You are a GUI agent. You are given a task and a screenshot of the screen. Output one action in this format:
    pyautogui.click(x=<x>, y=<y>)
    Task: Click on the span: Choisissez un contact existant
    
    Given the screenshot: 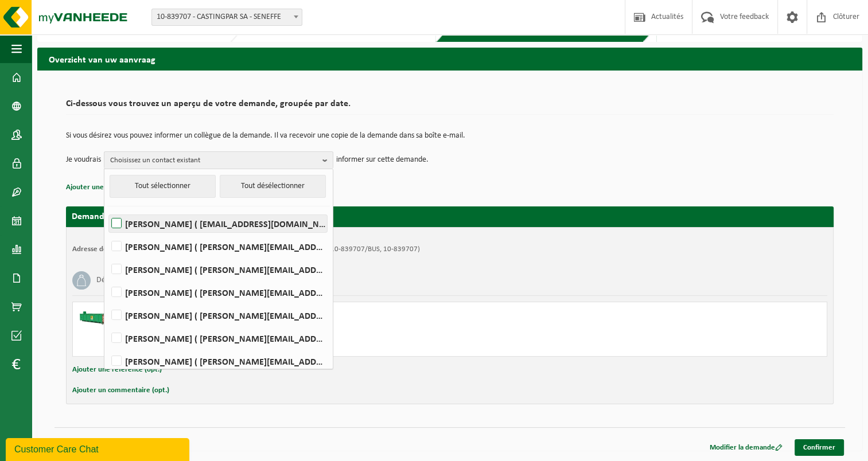 What is the action you would take?
    pyautogui.click(x=214, y=160)
    